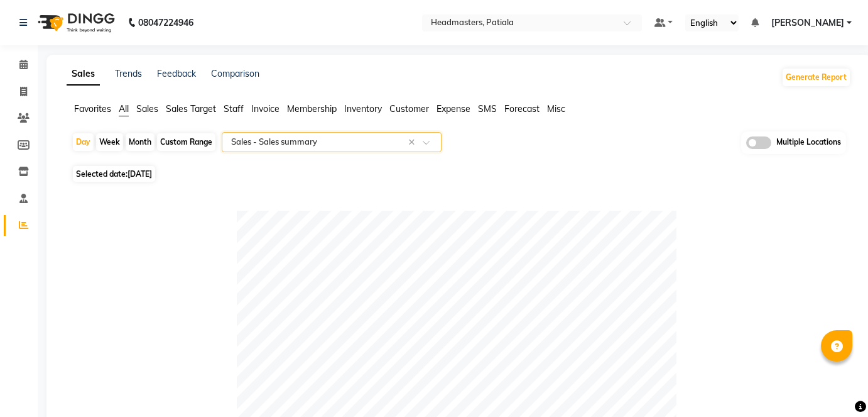 Image resolution: width=868 pixels, height=417 pixels. What do you see at coordinates (128, 74) in the screenshot?
I see `a: Trends` at bounding box center [128, 74].